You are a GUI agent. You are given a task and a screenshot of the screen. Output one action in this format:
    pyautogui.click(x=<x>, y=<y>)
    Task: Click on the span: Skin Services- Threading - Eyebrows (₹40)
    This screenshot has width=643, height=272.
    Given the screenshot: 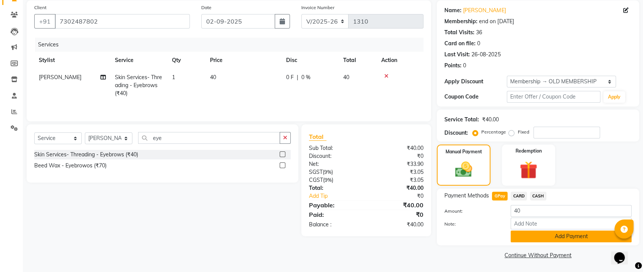 What is the action you would take?
    pyautogui.click(x=138, y=85)
    